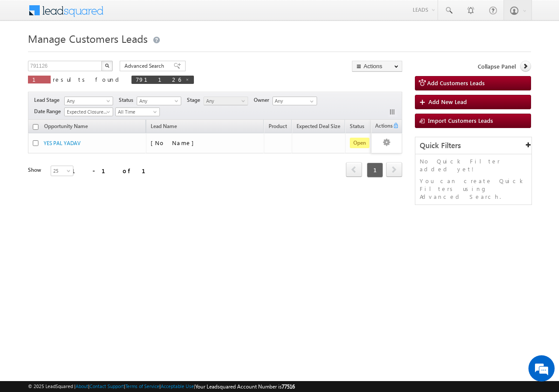 This screenshot has height=392, width=559. What do you see at coordinates (360, 143) in the screenshot?
I see `span: Open` at bounding box center [360, 143].